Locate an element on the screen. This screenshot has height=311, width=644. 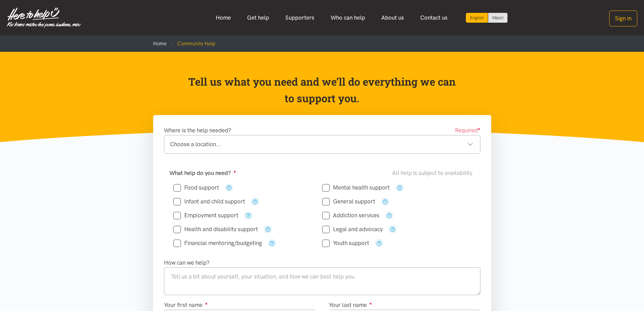
label: Mental health support is located at coordinates (356, 187).